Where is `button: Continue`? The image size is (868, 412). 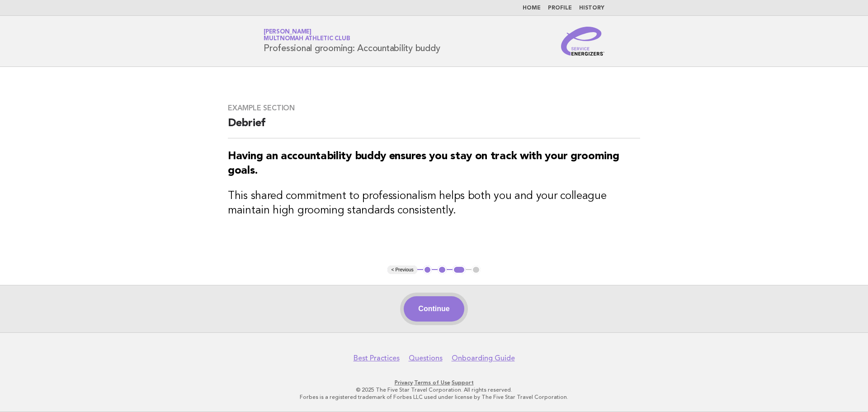 button: Continue is located at coordinates (434, 309).